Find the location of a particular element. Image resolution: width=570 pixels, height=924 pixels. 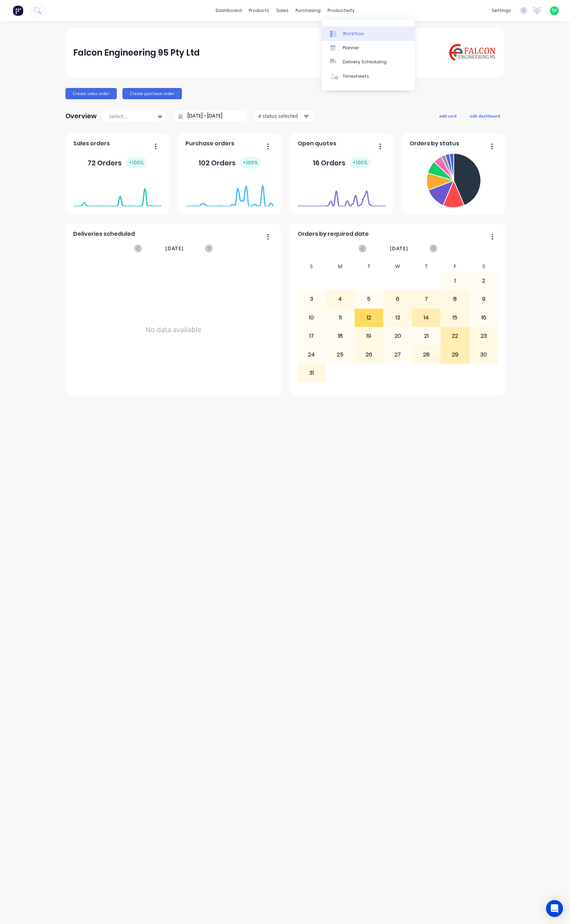

div: 19 is located at coordinates (369, 336).